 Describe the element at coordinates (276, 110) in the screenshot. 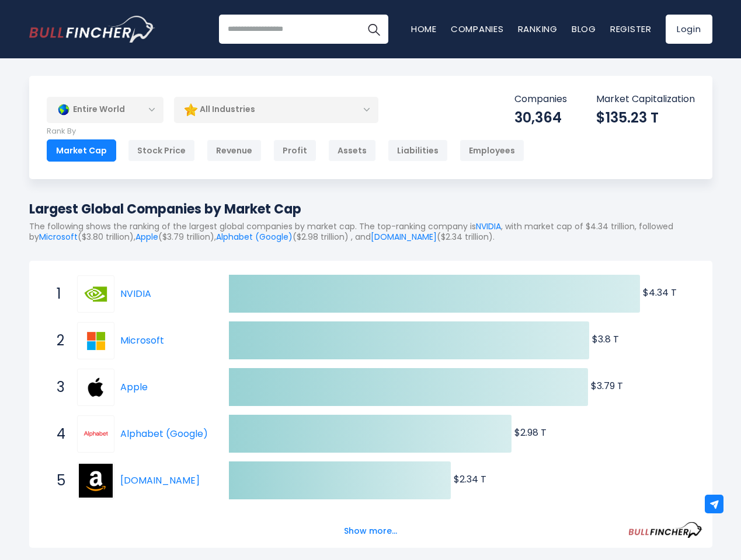

I see `div: All Industries` at that location.